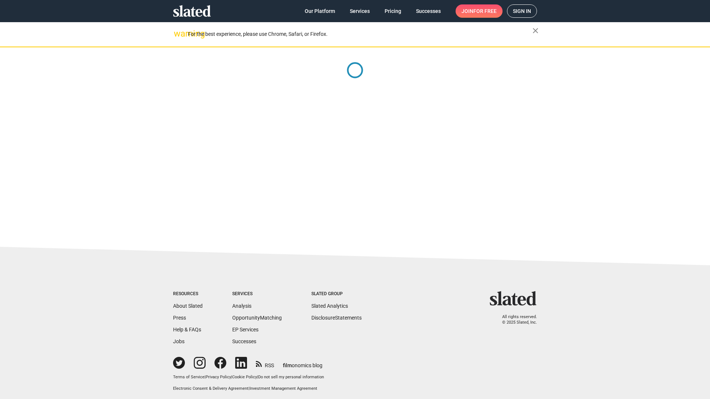 Image resolution: width=710 pixels, height=399 pixels. What do you see at coordinates (522, 11) in the screenshot?
I see `span: Sign in` at bounding box center [522, 11].